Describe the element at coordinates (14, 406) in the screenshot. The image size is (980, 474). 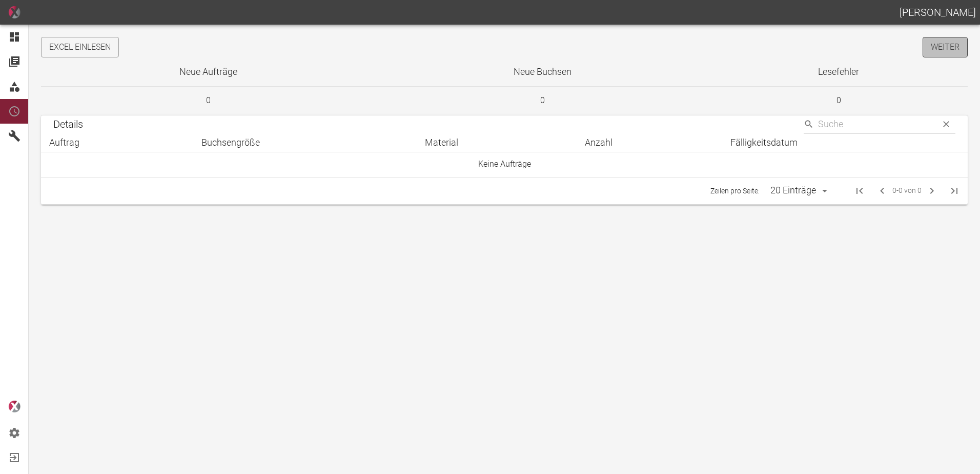
I see `img: logo` at that location.